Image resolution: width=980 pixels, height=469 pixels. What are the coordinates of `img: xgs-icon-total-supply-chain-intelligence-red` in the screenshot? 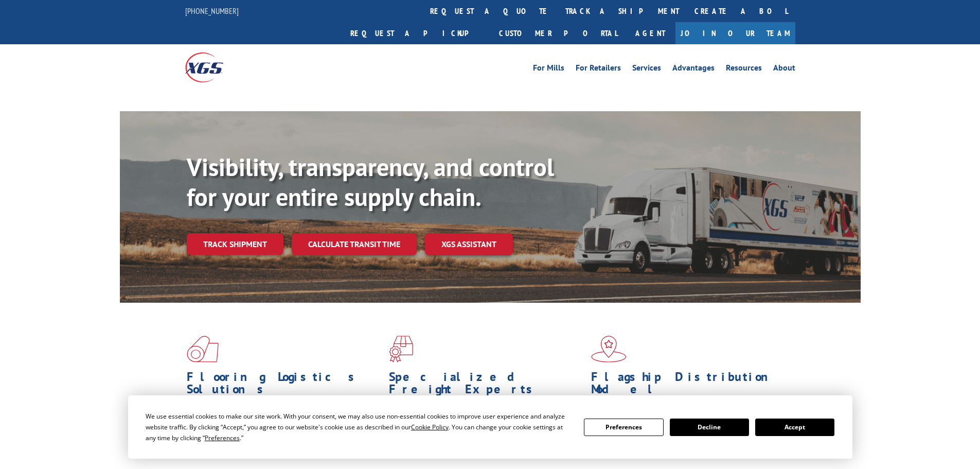 It's located at (202, 349).